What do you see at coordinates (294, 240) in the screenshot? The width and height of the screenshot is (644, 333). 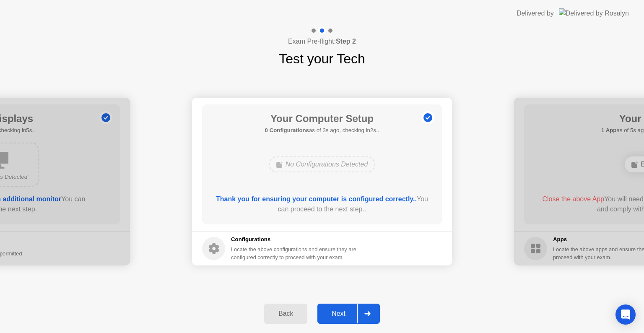 I see `h5: Configurations` at bounding box center [294, 240].